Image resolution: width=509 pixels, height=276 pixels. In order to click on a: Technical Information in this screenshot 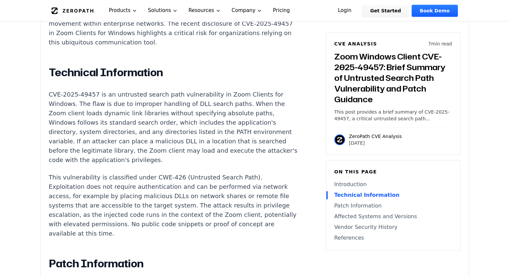, I will do `click(393, 195)`.